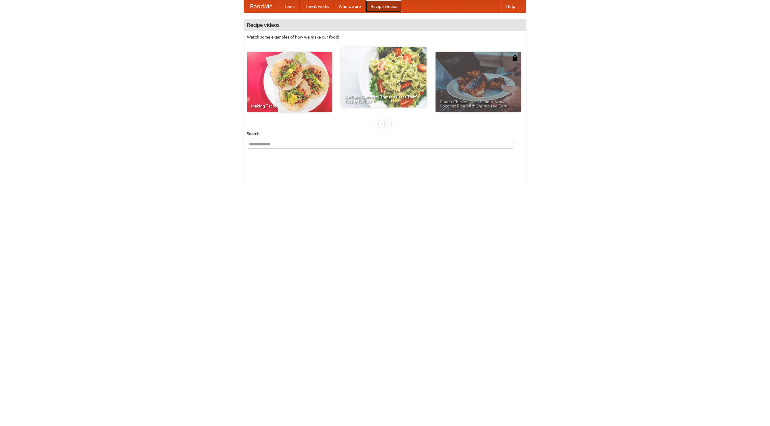 The height and width of the screenshot is (426, 770). Describe the element at coordinates (515, 58) in the screenshot. I see `img: 483408.png` at that location.